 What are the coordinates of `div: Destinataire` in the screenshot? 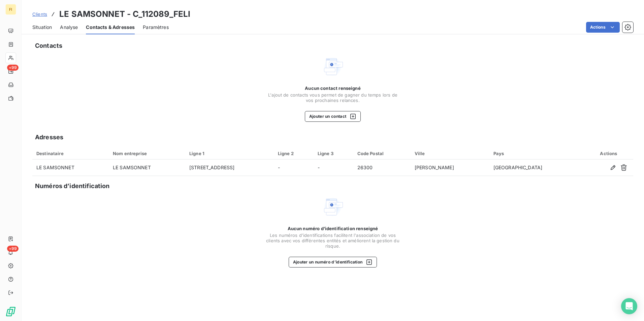 It's located at (71, 154).